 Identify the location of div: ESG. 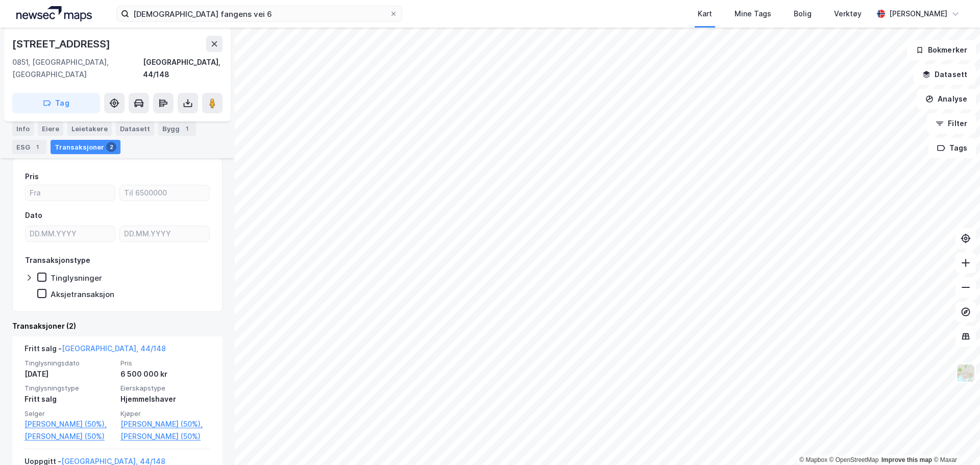
(29, 147).